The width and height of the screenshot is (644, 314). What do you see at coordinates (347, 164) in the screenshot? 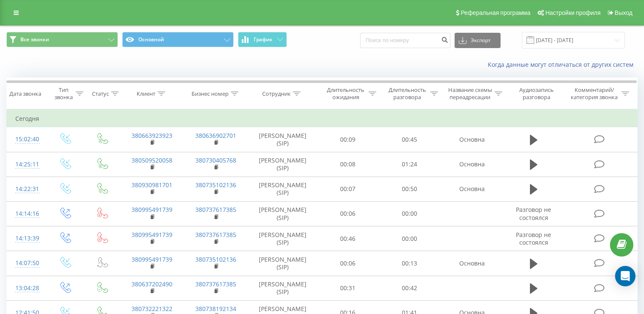
I see `td: 00:08` at bounding box center [347, 164].